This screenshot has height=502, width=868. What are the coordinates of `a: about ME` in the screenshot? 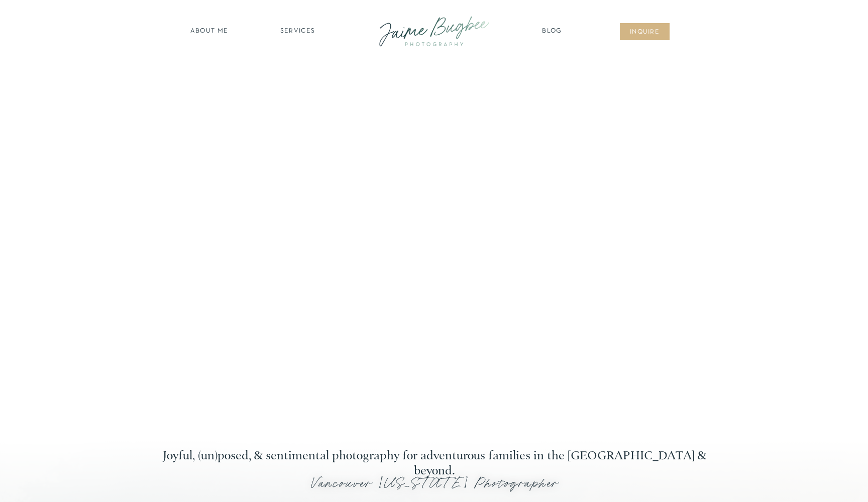 It's located at (209, 31).